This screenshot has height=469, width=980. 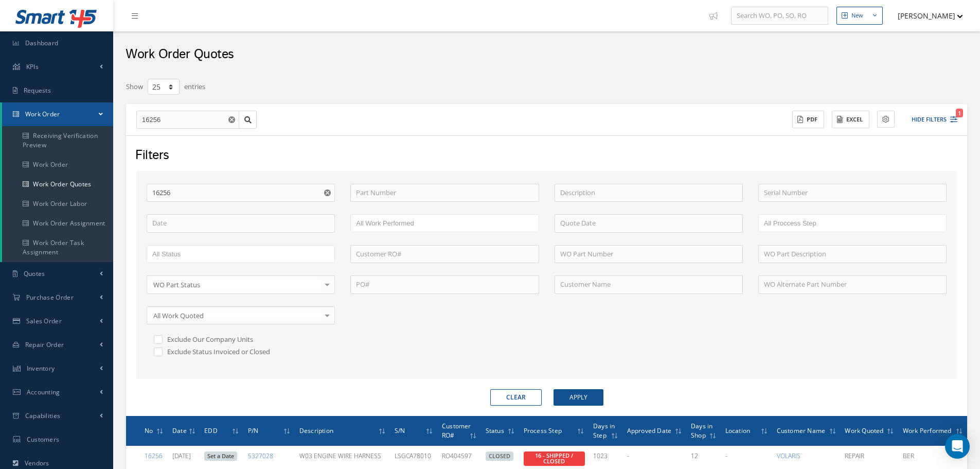 What do you see at coordinates (37, 463) in the screenshot?
I see `span: Vendors` at bounding box center [37, 463].